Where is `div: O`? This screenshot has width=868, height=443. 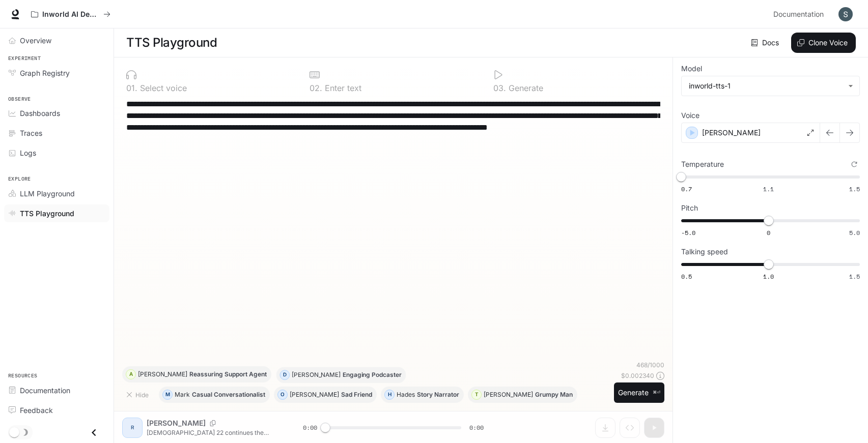 div: O is located at coordinates (282, 395).